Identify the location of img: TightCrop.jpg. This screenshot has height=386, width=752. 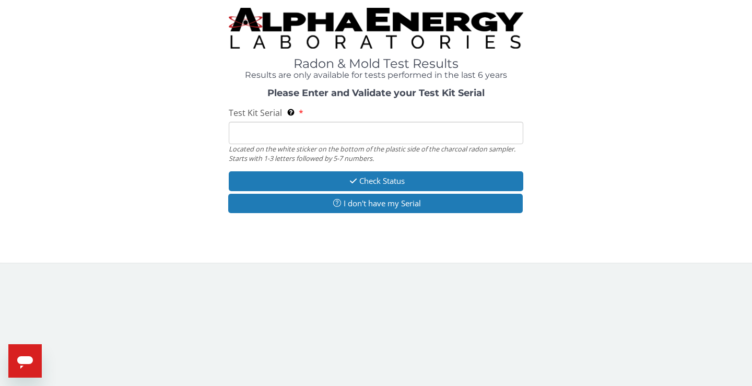
(376, 28).